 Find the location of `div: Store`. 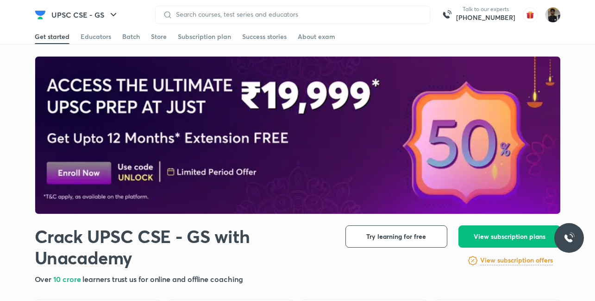

div: Store is located at coordinates (159, 37).